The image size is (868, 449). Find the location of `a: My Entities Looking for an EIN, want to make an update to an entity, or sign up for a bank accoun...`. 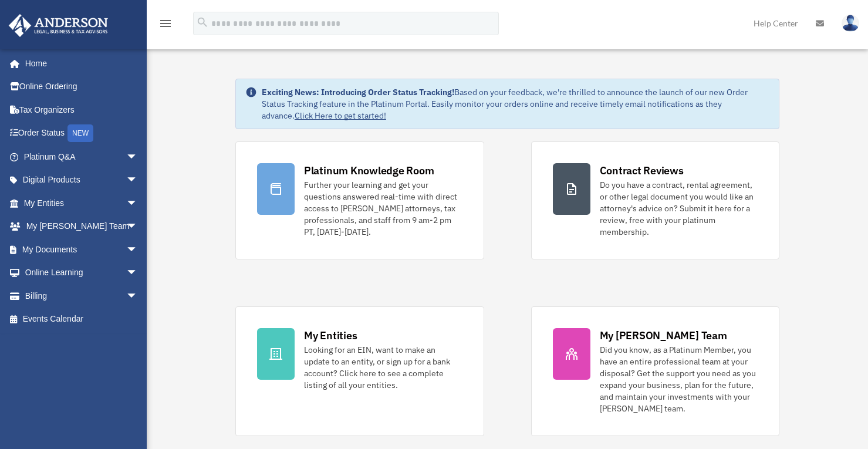

a: My Entities Looking for an EIN, want to make an update to an entity, or sign up for a bank accoun... is located at coordinates (360, 371).